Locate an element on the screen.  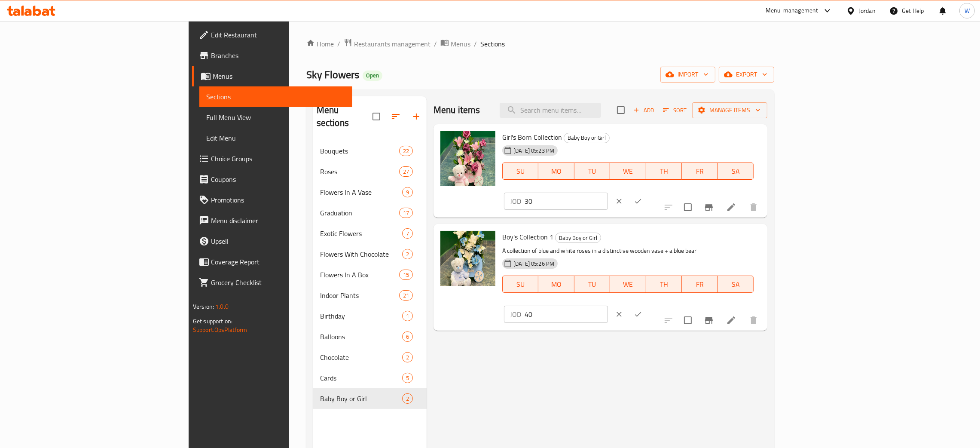
span: Full Menu View is located at coordinates (276, 117).